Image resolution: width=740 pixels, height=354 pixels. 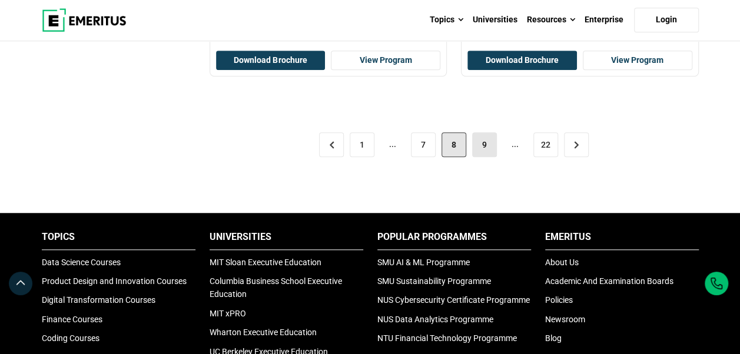 I want to click on a: Data Science Courses, so click(x=81, y=263).